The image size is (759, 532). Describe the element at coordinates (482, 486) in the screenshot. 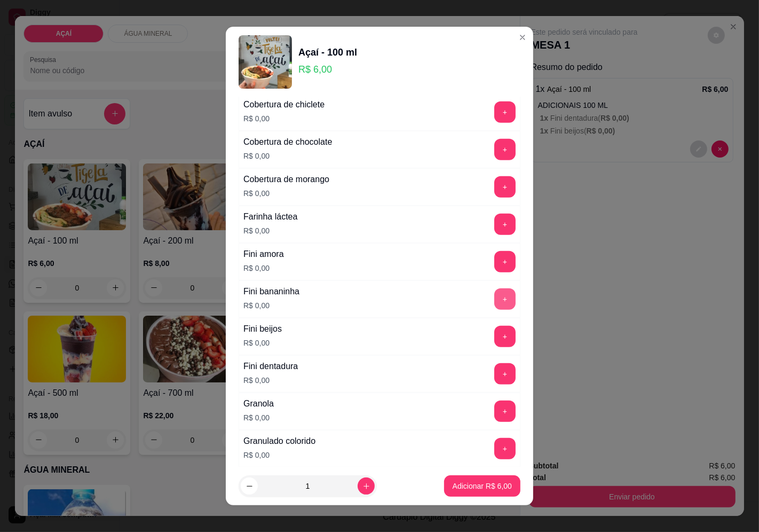

I see `button: Adicionar R$ 6,00` at that location.